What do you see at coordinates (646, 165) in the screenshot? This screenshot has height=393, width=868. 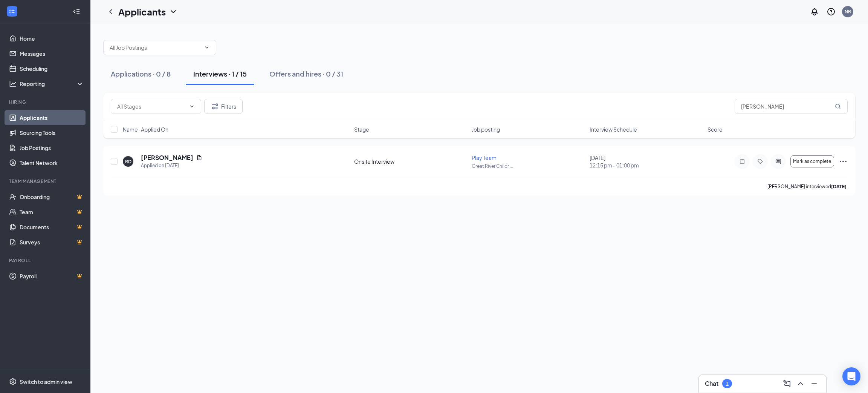 I see `span: 12:15 pm - 01:00 pm` at bounding box center [646, 165].